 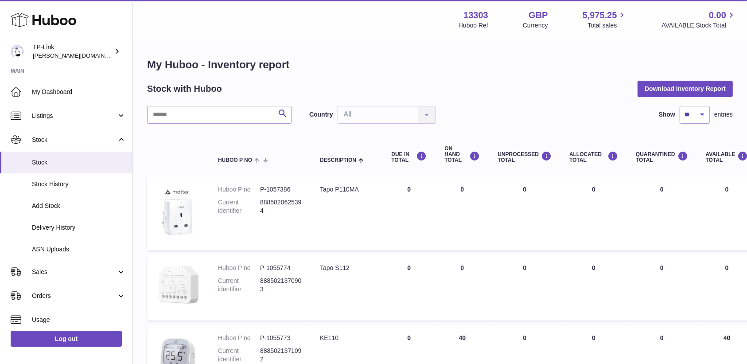 What do you see at coordinates (662, 157) in the screenshot?
I see `div: QUARANTINED Total` at bounding box center [662, 157].